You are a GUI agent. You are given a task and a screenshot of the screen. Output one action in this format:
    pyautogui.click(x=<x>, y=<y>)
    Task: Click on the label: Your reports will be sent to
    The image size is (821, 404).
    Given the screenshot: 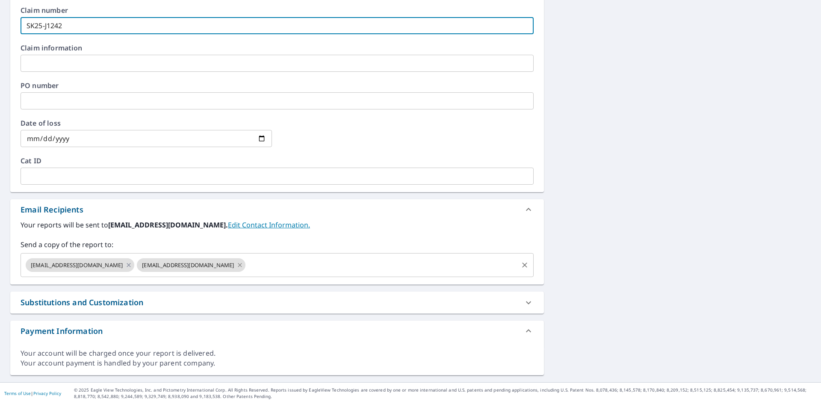 What is the action you would take?
    pyautogui.click(x=277, y=225)
    